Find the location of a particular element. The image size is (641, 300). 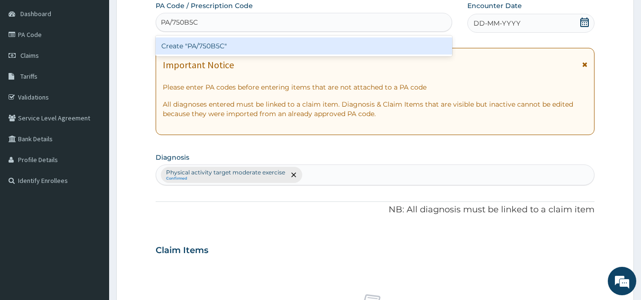

div: Chat with us now is located at coordinates (104, 59).